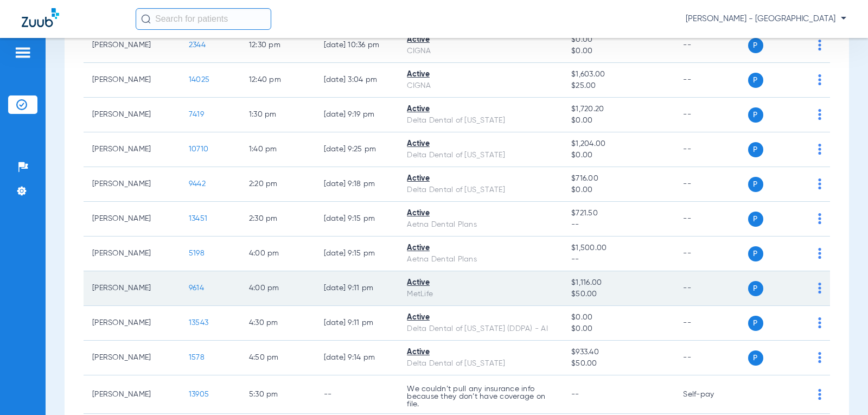 Image resolution: width=868 pixels, height=415 pixels. Describe the element at coordinates (196, 288) in the screenshot. I see `span: 9614` at that location.